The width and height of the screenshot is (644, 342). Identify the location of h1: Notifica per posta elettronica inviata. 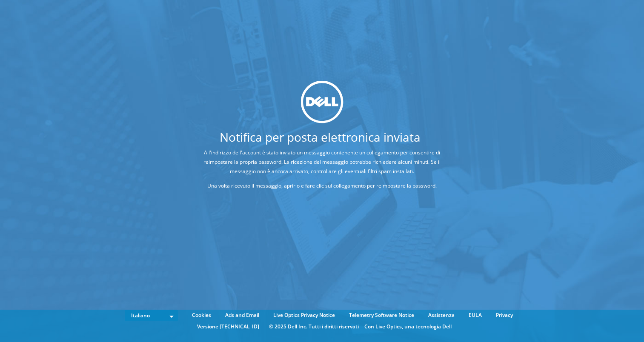
(319, 137).